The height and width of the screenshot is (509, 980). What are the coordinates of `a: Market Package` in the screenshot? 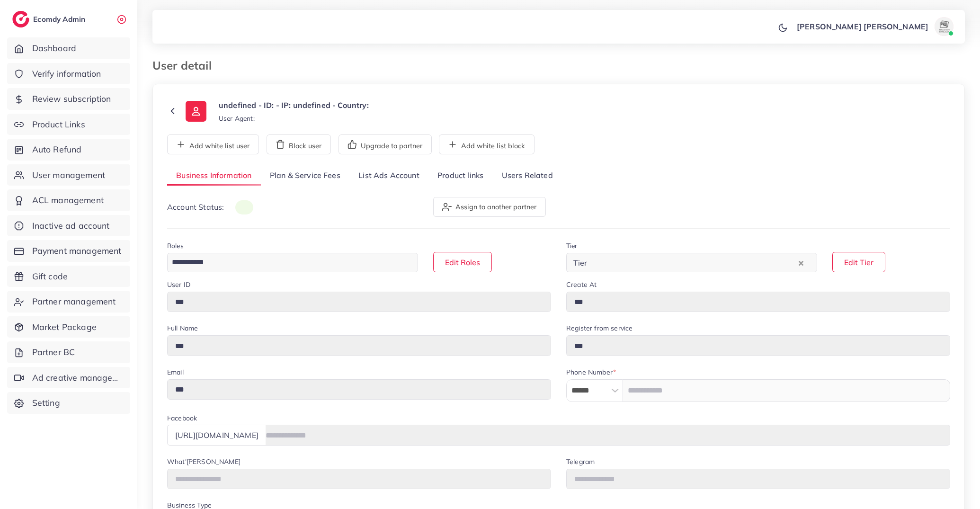 It's located at (69, 327).